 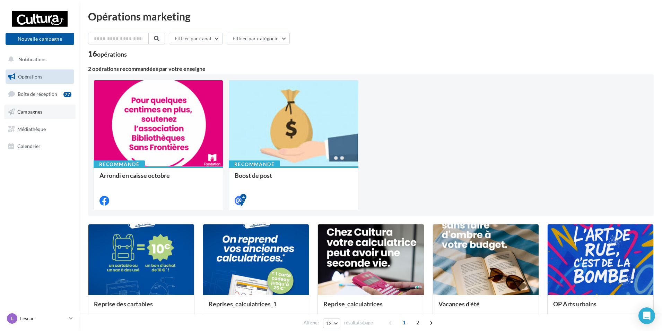 I want to click on div: 2 opérations recommandées par votre enseigne, so click(x=371, y=69).